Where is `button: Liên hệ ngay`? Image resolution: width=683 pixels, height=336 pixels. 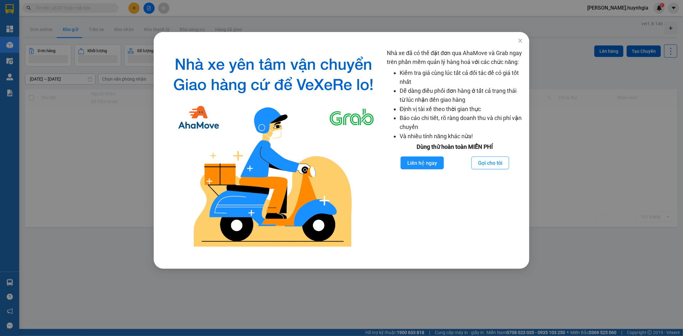 button: Liên hệ ngay is located at coordinates (422, 163).